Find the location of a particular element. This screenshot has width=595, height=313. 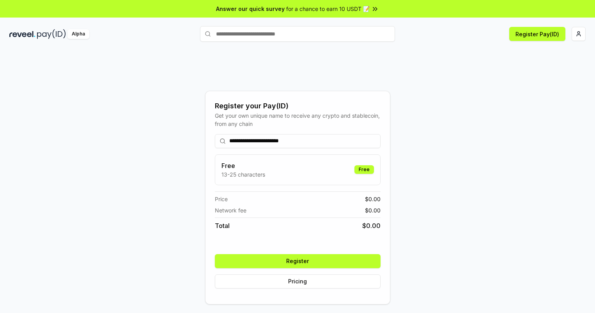

span: Network fee is located at coordinates (230, 210).